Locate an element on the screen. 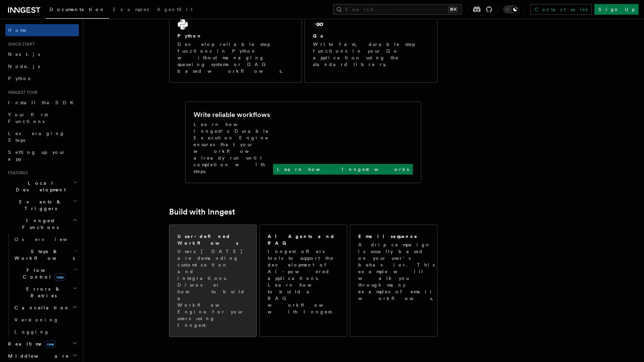 Image resolution: width=644 pixels, height=362 pixels. span: Overview is located at coordinates (49, 239).